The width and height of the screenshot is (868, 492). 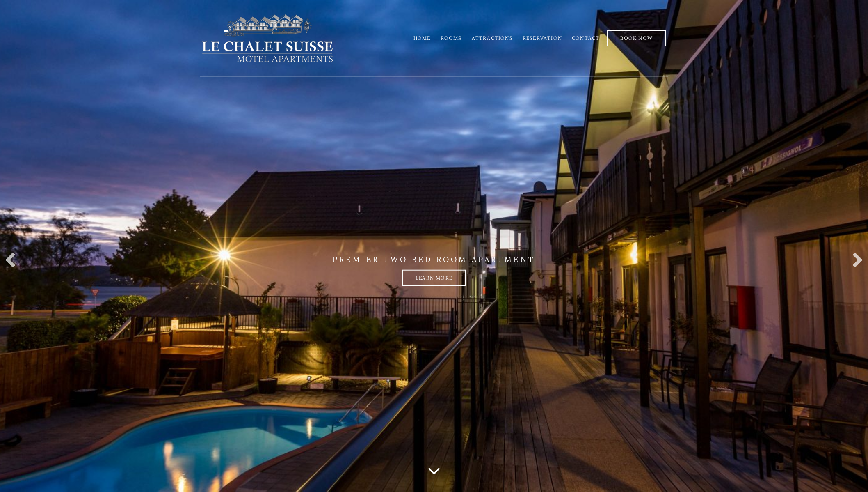 What do you see at coordinates (542, 38) in the screenshot?
I see `a: Reservation` at bounding box center [542, 38].